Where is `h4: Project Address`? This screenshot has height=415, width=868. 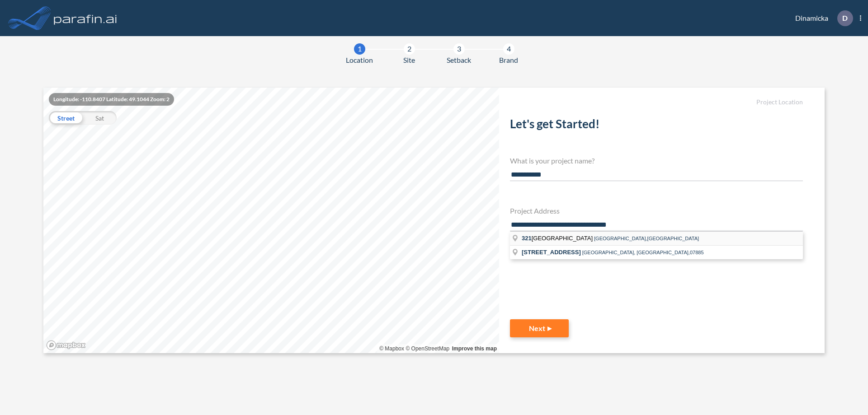
h4: Project Address is located at coordinates (656, 211).